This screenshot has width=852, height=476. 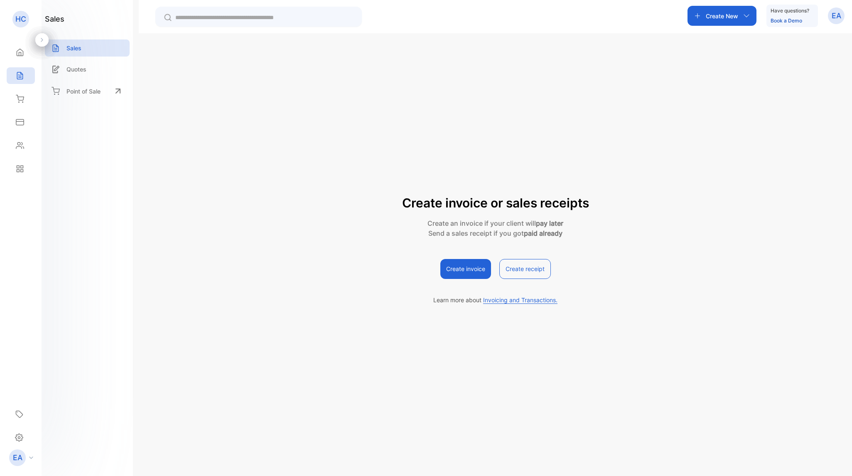 I want to click on button: Create invoice, so click(x=466, y=269).